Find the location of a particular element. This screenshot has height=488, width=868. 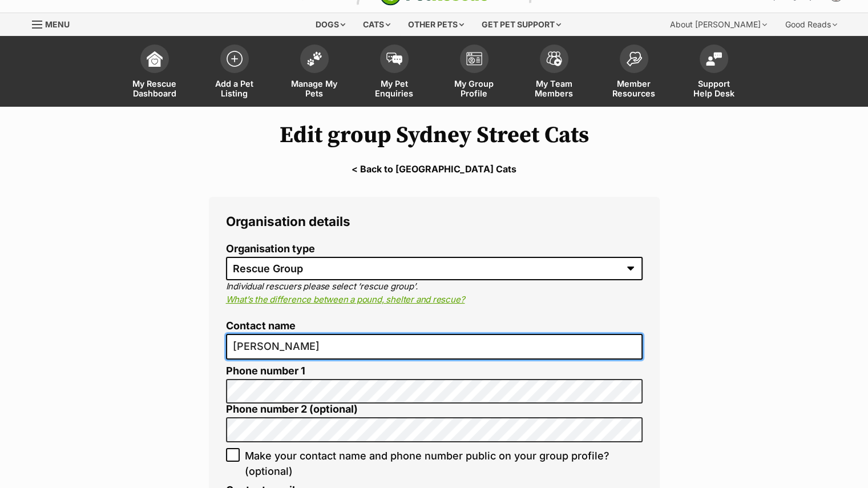

label: Contact name is located at coordinates (434, 326).